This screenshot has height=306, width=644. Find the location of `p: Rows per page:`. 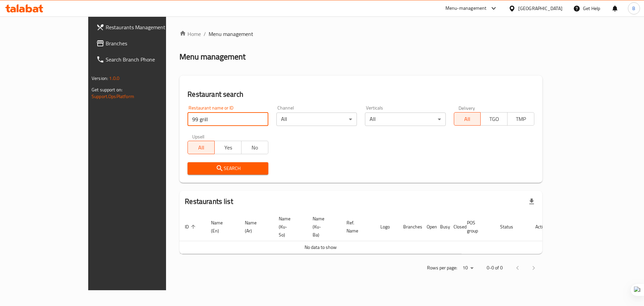

p: Rows per page: is located at coordinates (442, 268).